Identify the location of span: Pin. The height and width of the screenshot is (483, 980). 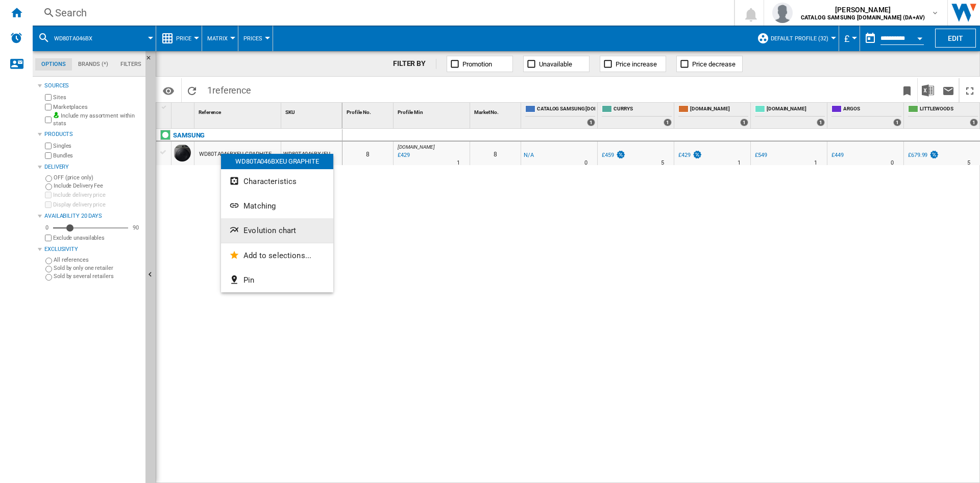
(248, 280).